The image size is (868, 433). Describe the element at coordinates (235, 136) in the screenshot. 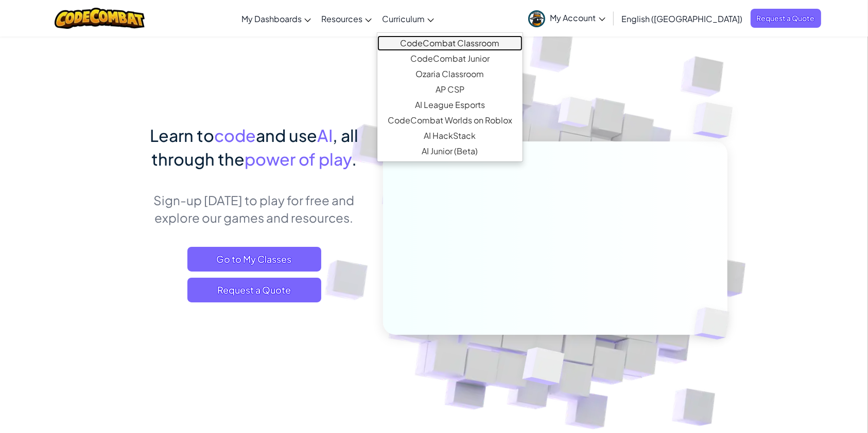

I see `span: code` at that location.